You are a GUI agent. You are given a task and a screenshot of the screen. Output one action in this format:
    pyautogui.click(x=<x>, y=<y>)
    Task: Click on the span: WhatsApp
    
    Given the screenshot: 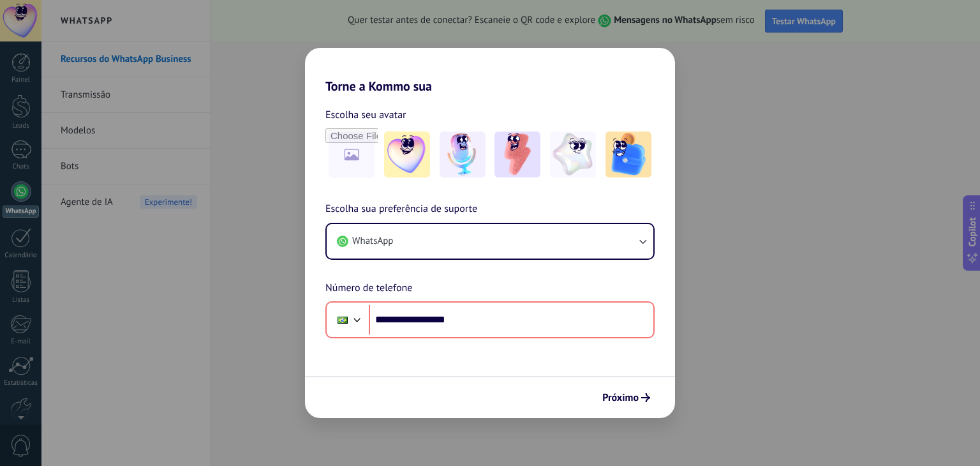 What is the action you would take?
    pyautogui.click(x=373, y=241)
    